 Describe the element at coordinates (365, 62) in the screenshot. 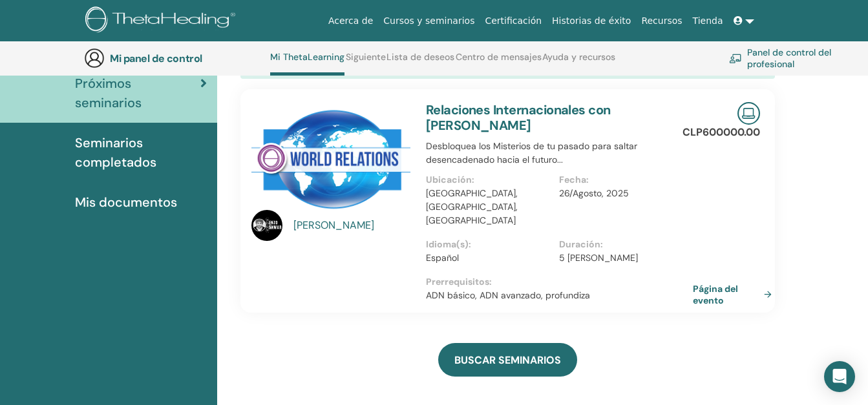

I see `a: Siguiente` at that location.